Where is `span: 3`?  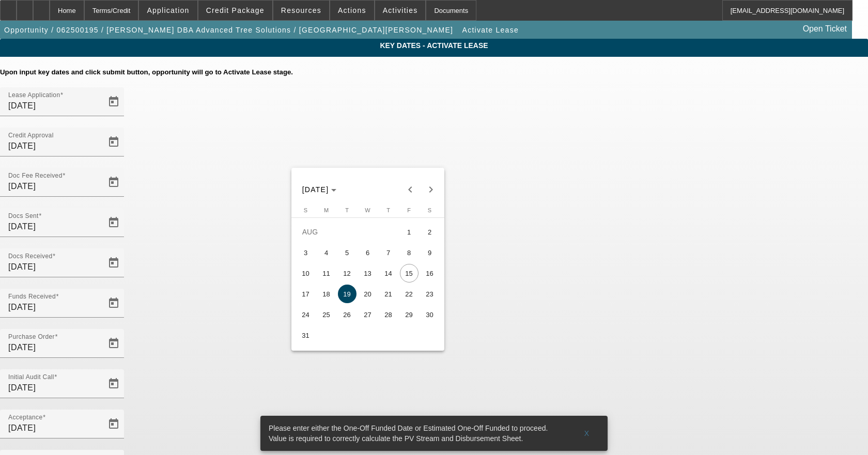
span: 3 is located at coordinates (306, 252).